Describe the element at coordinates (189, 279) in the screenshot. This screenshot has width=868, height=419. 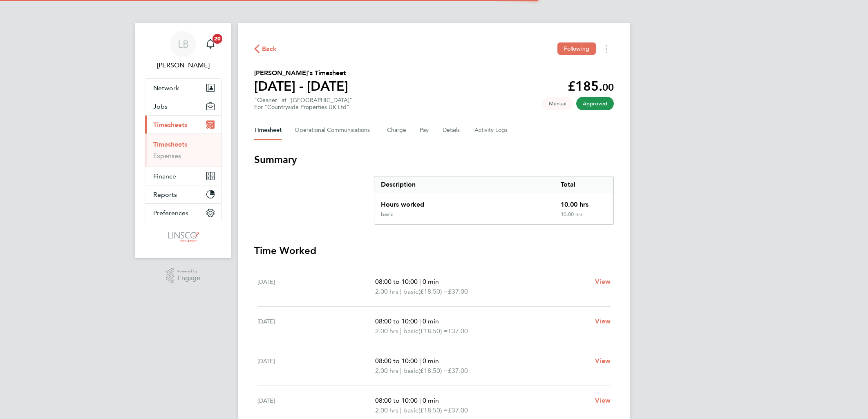
I see `span: Engage` at that location.